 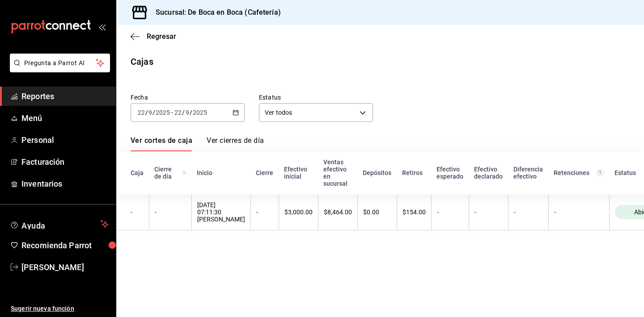 I want to click on div: Diferencia efectivo, so click(x=528, y=173).